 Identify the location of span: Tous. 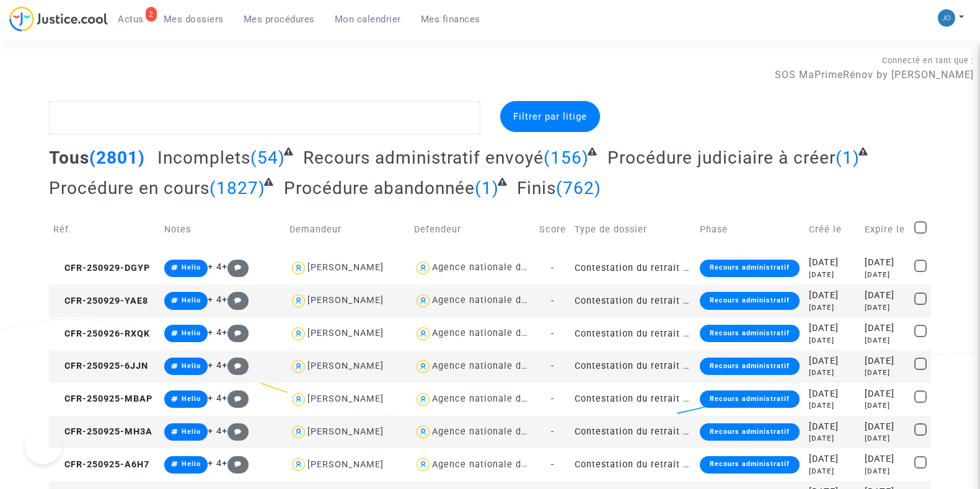
(69, 158).